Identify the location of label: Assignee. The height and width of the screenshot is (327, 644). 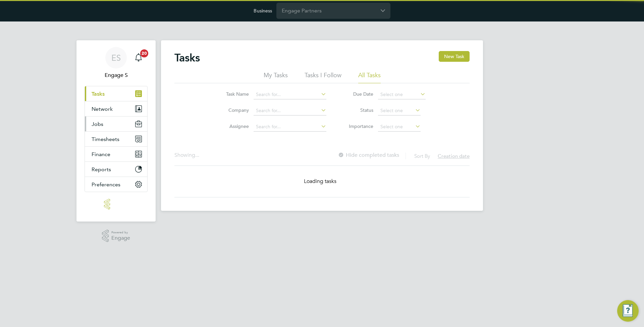
(234, 126).